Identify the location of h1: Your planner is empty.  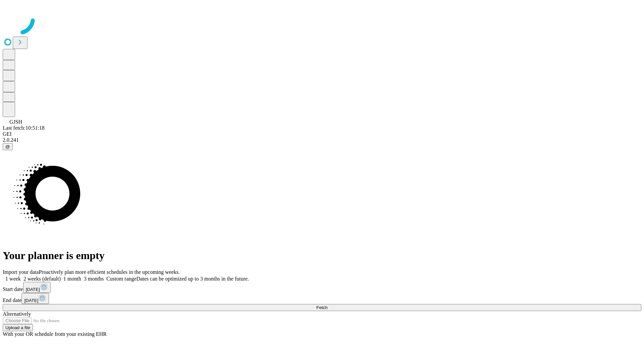
(322, 255).